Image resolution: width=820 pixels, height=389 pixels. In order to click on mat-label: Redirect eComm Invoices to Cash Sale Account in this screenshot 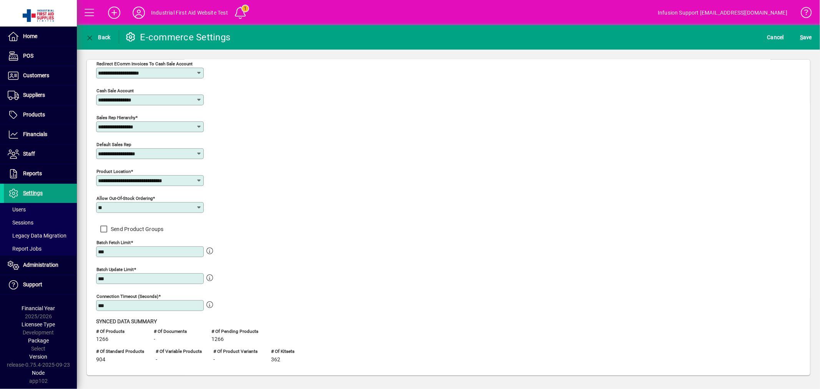, I will do `click(145, 64)`.